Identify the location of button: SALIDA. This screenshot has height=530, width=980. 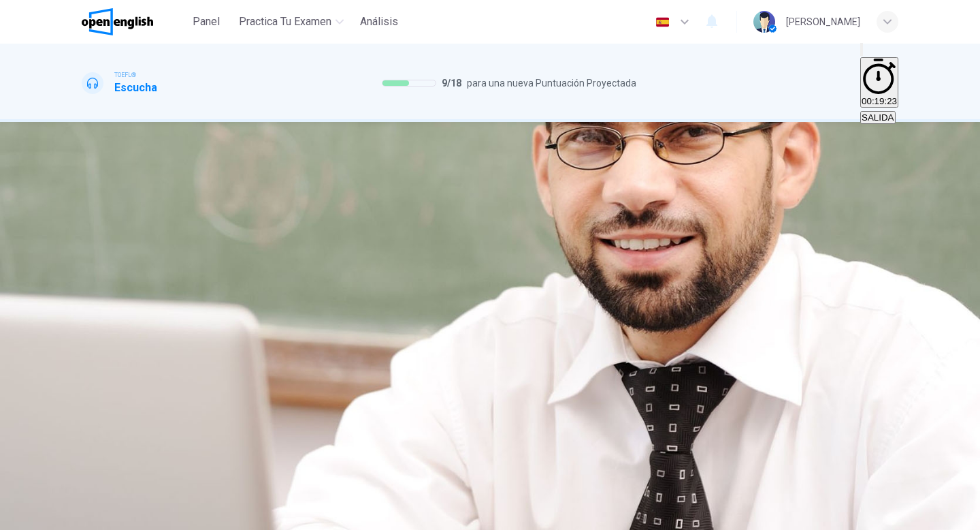
(878, 117).